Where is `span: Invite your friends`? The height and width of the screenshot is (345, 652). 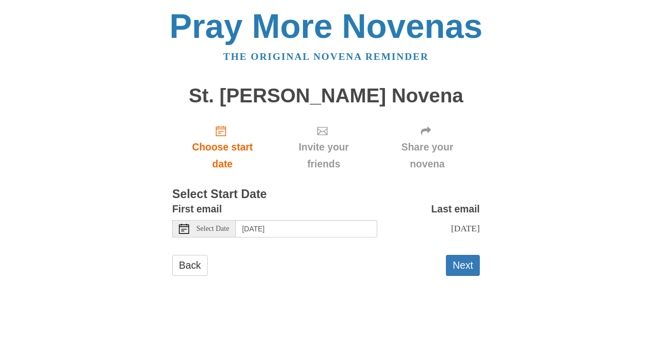 span: Invite your friends is located at coordinates (323, 156).